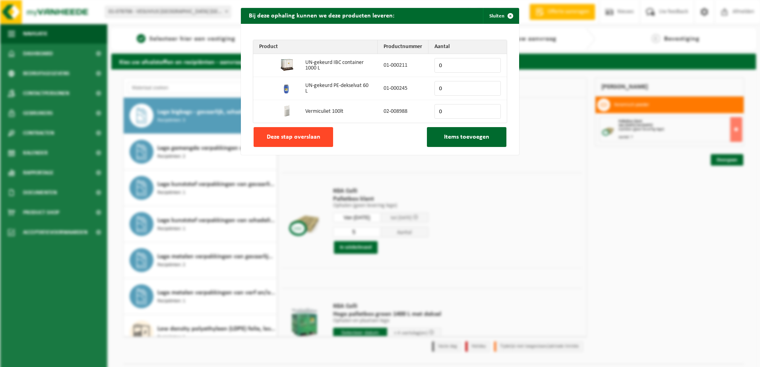  What do you see at coordinates (403, 111) in the screenshot?
I see `td: 02-008988` at bounding box center [403, 111].